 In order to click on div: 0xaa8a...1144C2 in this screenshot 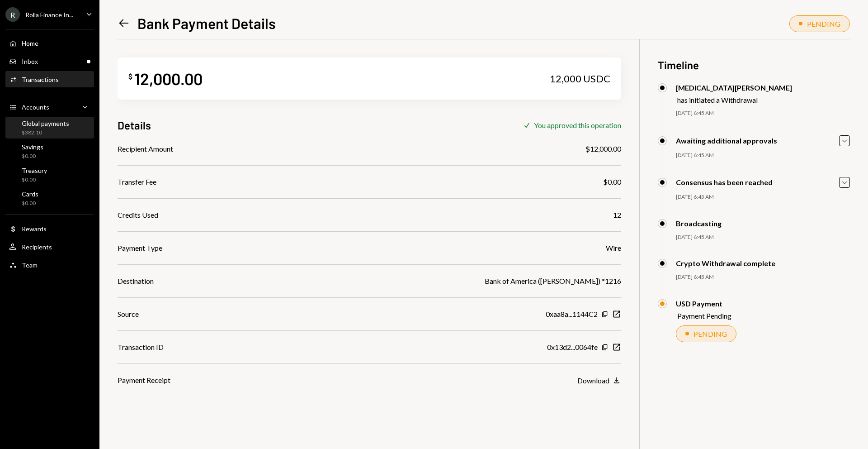, I will do `click(571, 314)`.